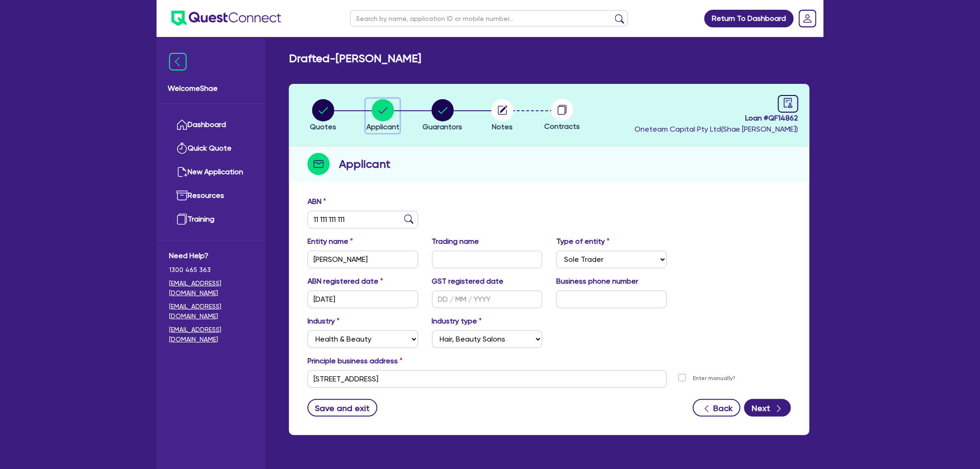  Describe the element at coordinates (355, 360) in the screenshot. I see `label: Principle business address` at that location.